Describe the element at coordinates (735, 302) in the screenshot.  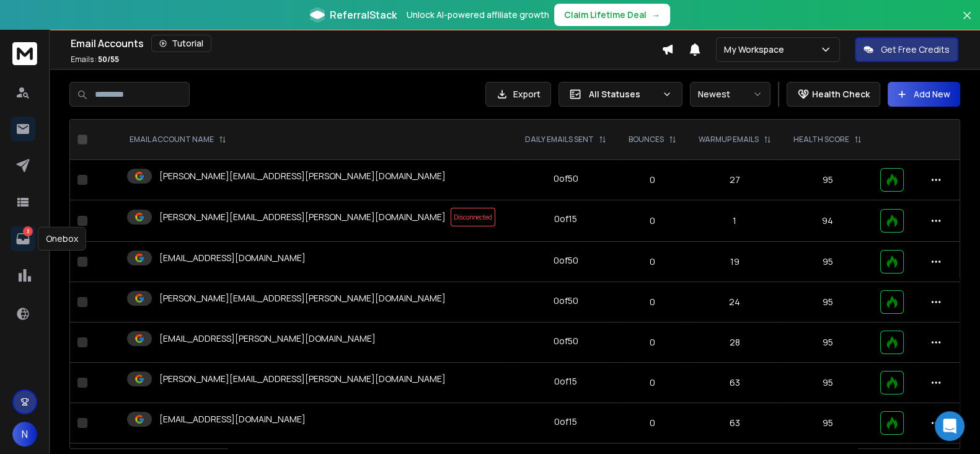
I see `td: 24` at that location.